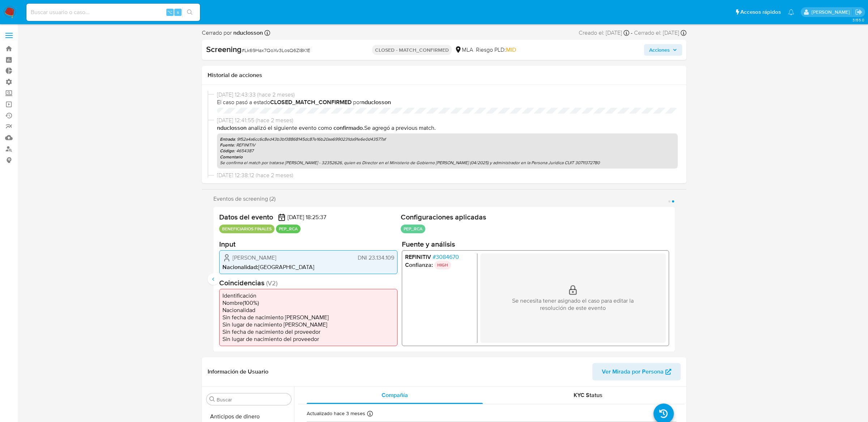 The height and width of the screenshot is (422, 868). Describe the element at coordinates (336, 413) in the screenshot. I see `p: Actualizado hace 3 meses` at that location.